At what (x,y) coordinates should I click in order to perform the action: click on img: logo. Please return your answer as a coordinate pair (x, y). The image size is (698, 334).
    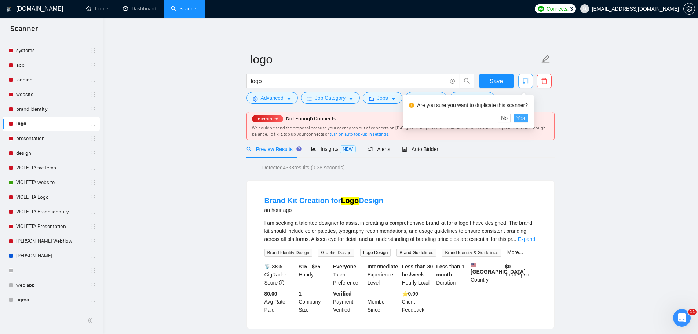
    Looking at the image, I should click on (9, 9).